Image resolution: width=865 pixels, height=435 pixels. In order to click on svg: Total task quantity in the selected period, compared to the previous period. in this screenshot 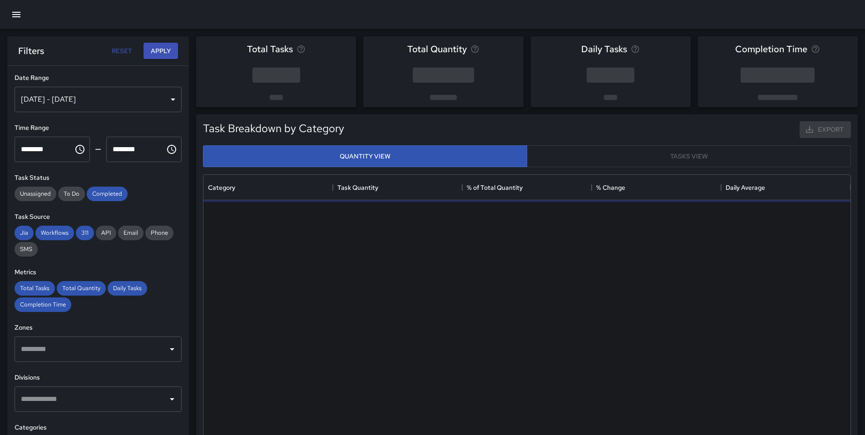, I will do `click(475, 49)`.